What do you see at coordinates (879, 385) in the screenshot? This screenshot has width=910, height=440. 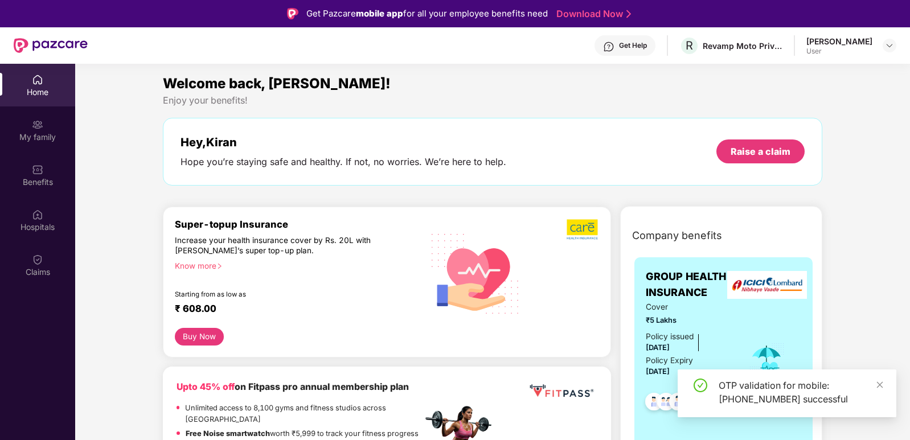 I see `span: close` at bounding box center [879, 385].